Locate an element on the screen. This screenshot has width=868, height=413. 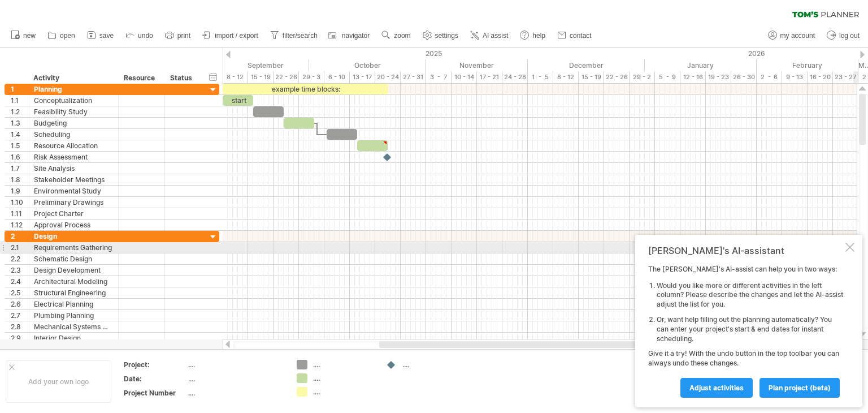
div: Design Development is located at coordinates (73, 270).